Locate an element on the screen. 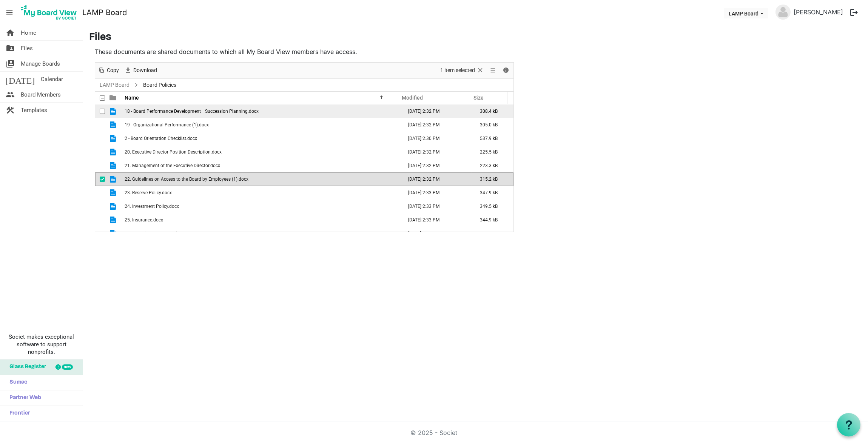  span: 25. Insurance.docx is located at coordinates (143, 220).